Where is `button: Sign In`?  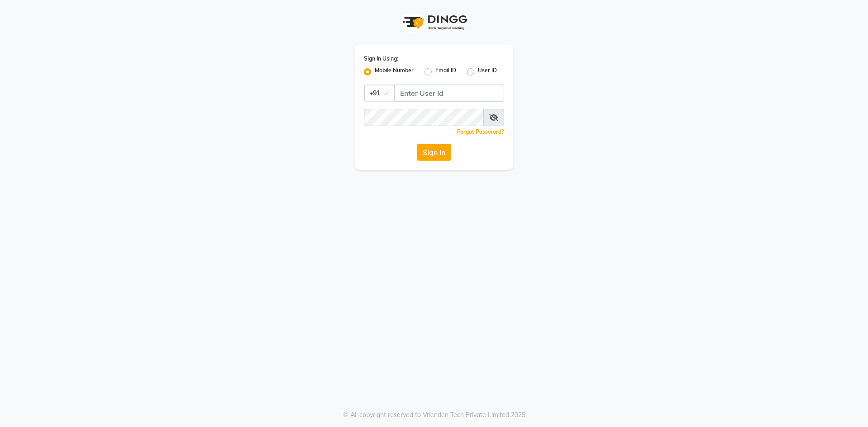 button: Sign In is located at coordinates (434, 152).